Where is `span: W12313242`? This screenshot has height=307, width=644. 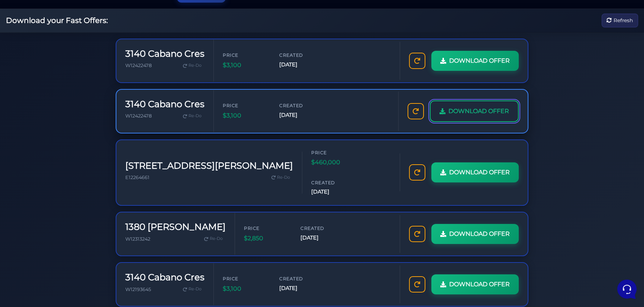 span: W12313242 is located at coordinates (137, 239).